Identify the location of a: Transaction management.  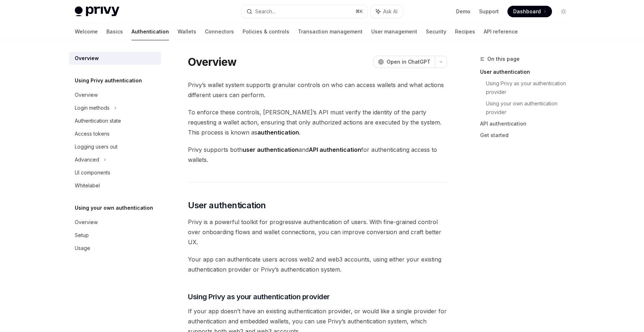
(330, 32).